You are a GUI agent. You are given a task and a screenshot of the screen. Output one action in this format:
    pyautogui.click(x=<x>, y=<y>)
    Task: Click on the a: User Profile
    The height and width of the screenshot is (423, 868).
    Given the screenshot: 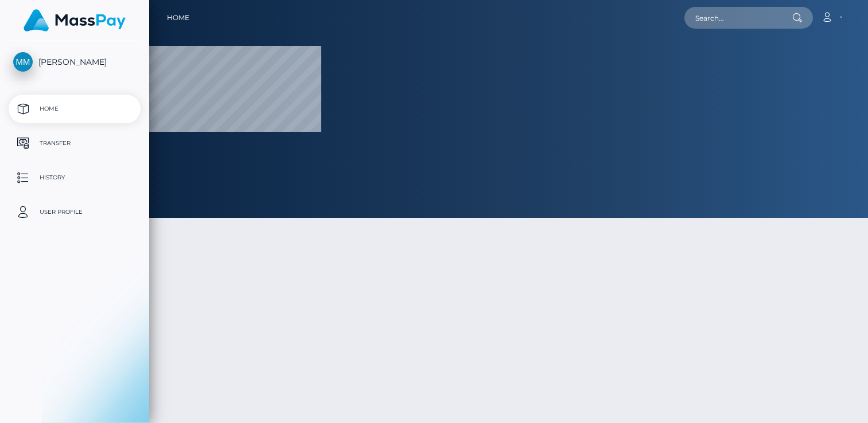 What is the action you would take?
    pyautogui.click(x=74, y=212)
    